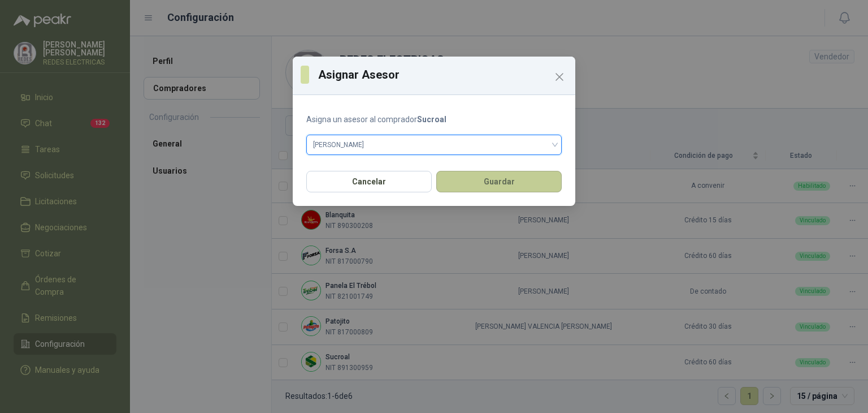 This screenshot has height=413, width=868. What do you see at coordinates (442, 75) in the screenshot?
I see `h3: Asignar Asesor` at bounding box center [442, 75].